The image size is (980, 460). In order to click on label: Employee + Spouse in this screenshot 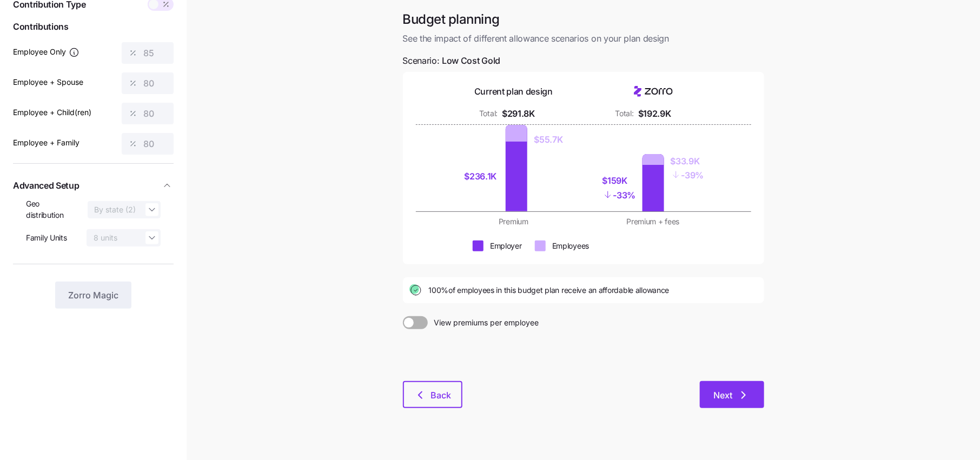, I will do `click(48, 82)`.